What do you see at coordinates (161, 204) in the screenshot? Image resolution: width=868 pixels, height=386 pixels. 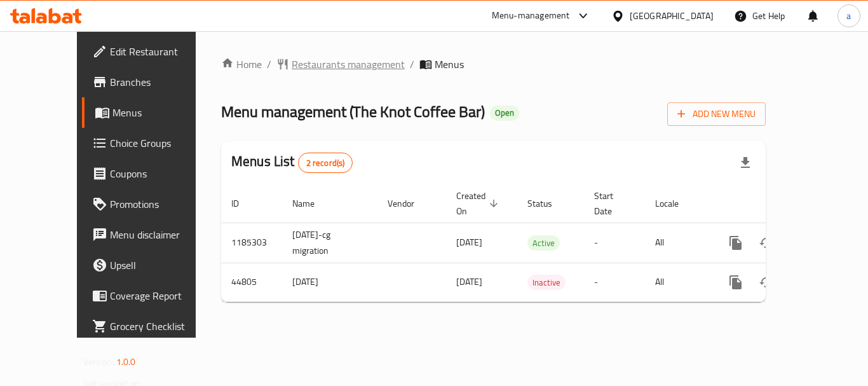 I see `span: Promotions` at bounding box center [161, 204].